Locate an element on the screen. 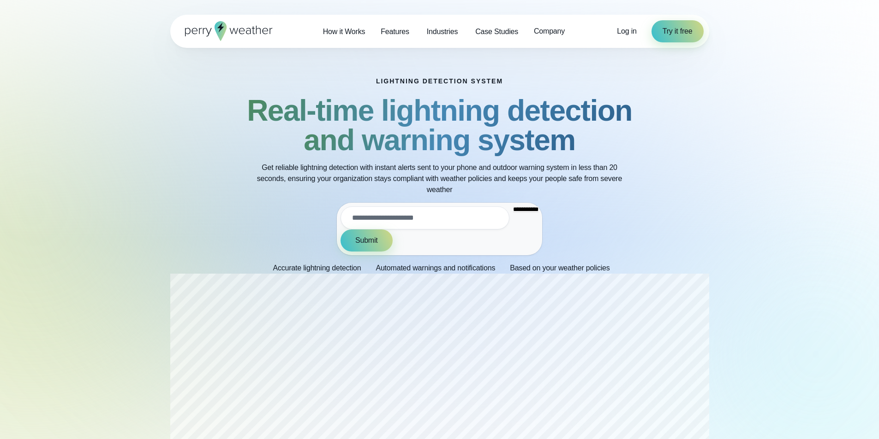 Image resolution: width=879 pixels, height=439 pixels. span: Try it free is located at coordinates (677, 31).